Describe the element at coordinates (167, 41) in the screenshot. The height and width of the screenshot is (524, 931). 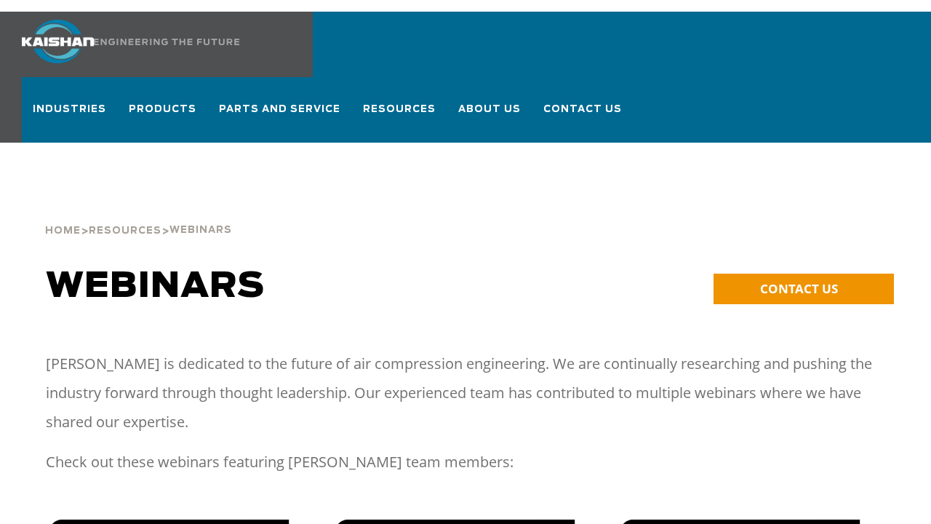
I see `img: Engineering the future` at that location.